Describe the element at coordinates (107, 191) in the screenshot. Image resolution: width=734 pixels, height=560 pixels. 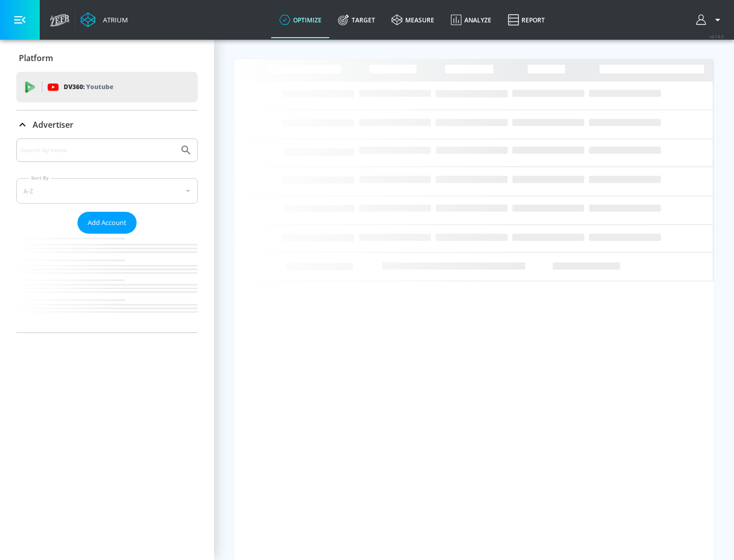
I see `div: A-Z` at that location.